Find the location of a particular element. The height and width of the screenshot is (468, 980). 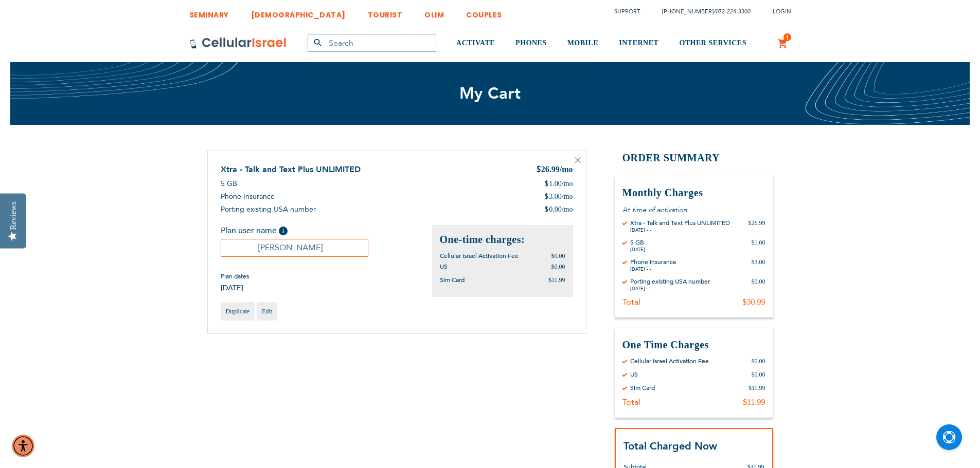

a: Duplicate is located at coordinates (238, 312).